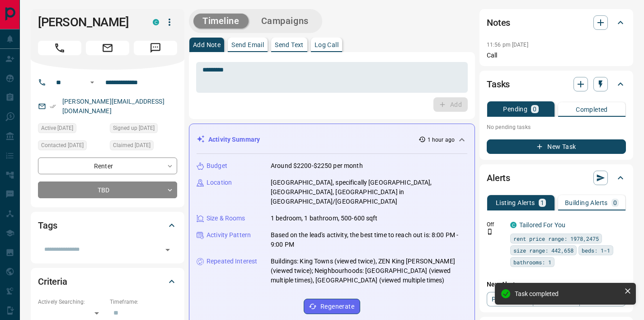 The image size is (644, 320). What do you see at coordinates (490, 232) in the screenshot?
I see `svg: Push Notification Only` at bounding box center [490, 232].